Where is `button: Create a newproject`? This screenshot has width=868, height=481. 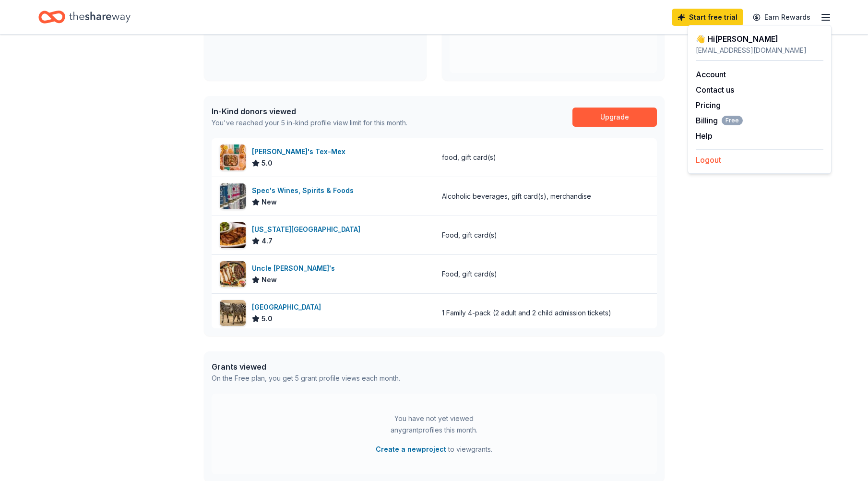 button: Create a newproject is located at coordinates (410, 449).